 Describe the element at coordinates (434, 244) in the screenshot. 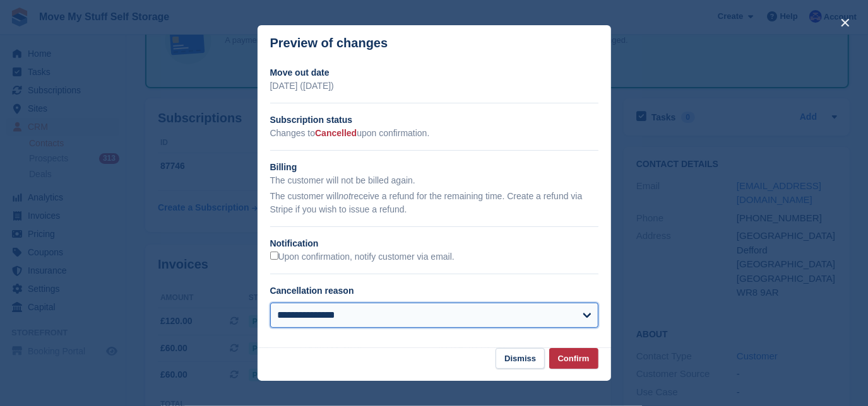

I see `h2: Notification` at that location.